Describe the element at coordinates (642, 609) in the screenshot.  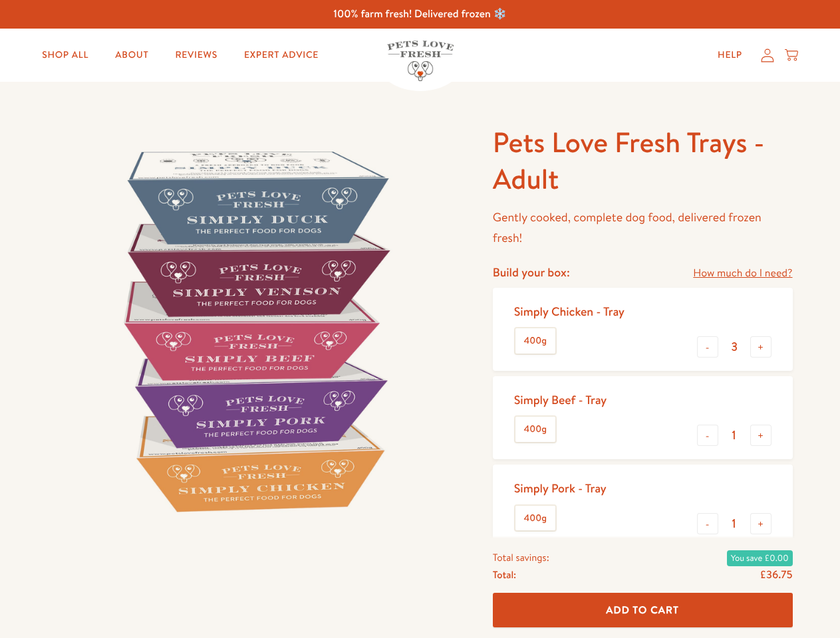
I see `span: Add To Cart` at that location.